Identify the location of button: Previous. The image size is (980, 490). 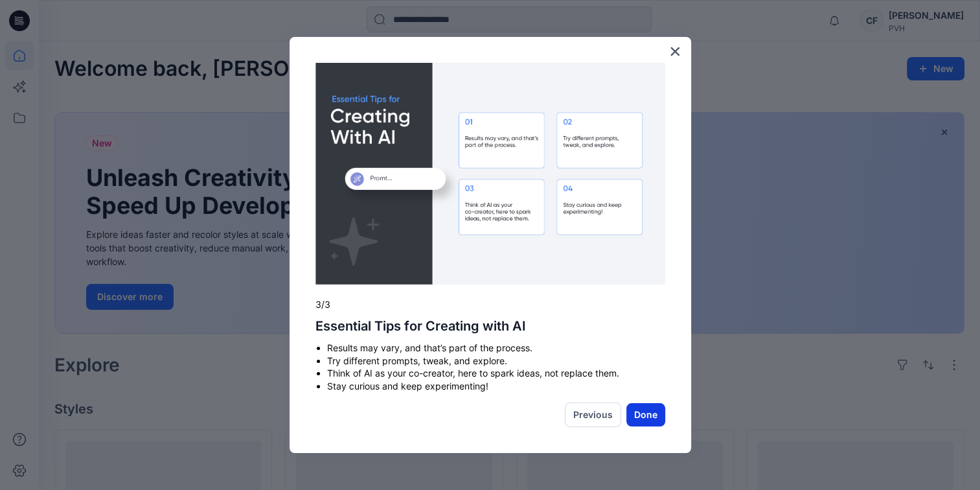
(593, 414).